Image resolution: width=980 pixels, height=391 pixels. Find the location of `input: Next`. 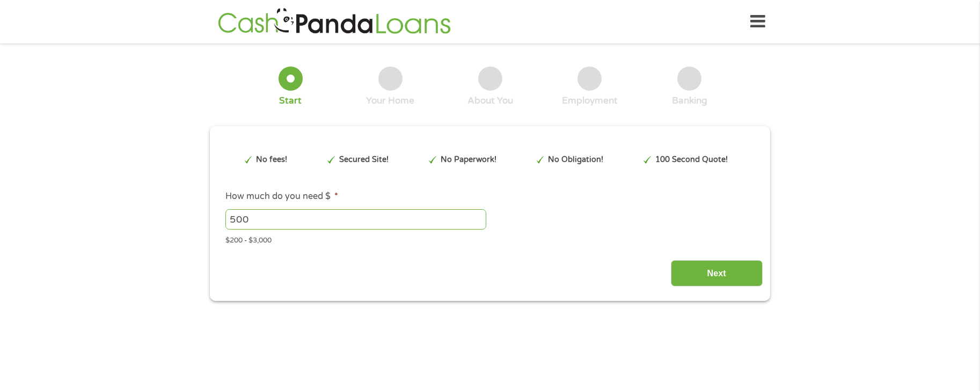

input: Next is located at coordinates (716, 273).